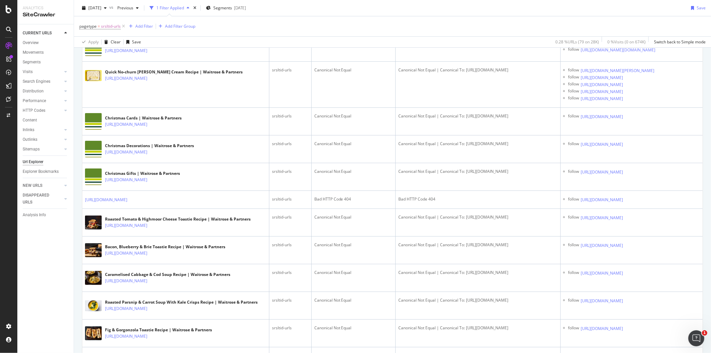 The image size is (711, 353). Describe the element at coordinates (169, 8) in the screenshot. I see `button: 1 Filter Applied` at that location.